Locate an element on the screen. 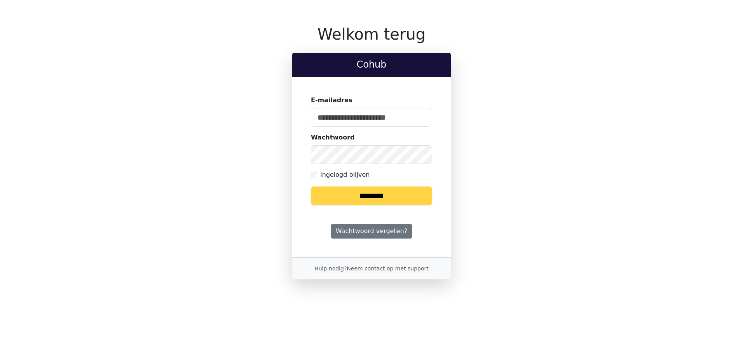  a: Neem contact op met support is located at coordinates (387, 269).